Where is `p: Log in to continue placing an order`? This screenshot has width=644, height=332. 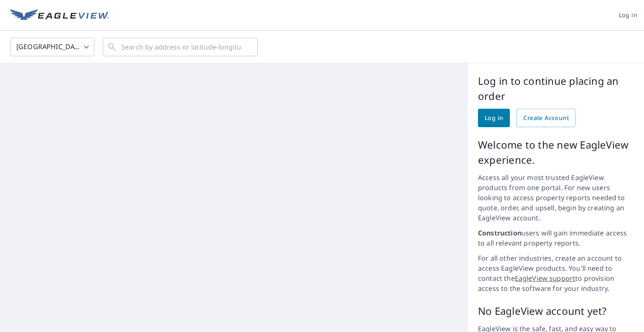 p: Log in to continue placing an order is located at coordinates (556, 89).